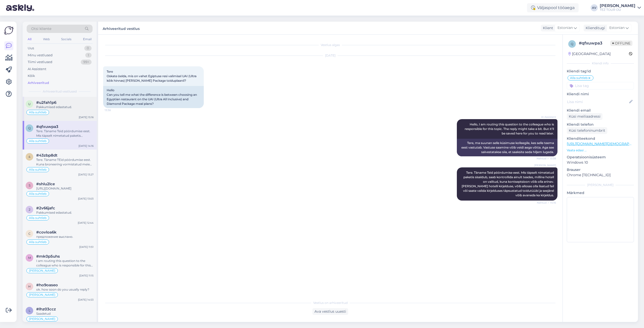  I want to click on div: Klienditugi, so click(594, 28).